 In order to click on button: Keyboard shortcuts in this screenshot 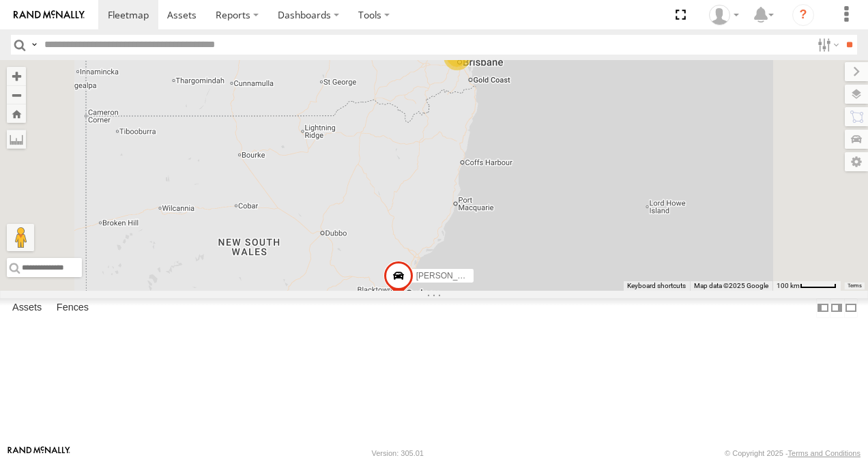, I will do `click(657, 287)`.